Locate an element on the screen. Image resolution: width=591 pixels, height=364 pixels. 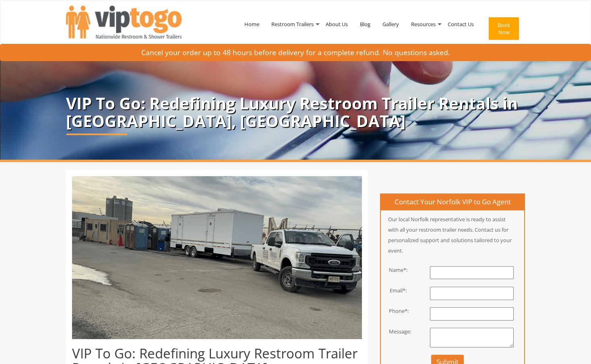
a: Home is located at coordinates (252, 24).